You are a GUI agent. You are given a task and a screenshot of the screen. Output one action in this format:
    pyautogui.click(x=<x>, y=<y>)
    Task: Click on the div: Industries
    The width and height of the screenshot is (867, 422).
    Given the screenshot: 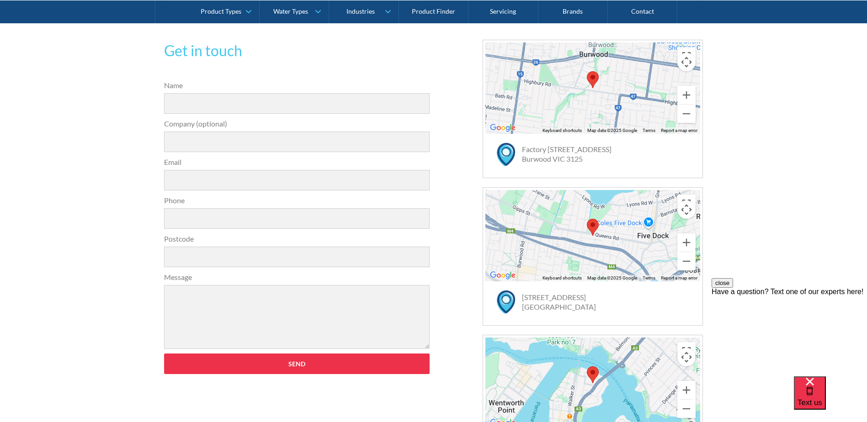 What is the action you would take?
    pyautogui.click(x=360, y=11)
    